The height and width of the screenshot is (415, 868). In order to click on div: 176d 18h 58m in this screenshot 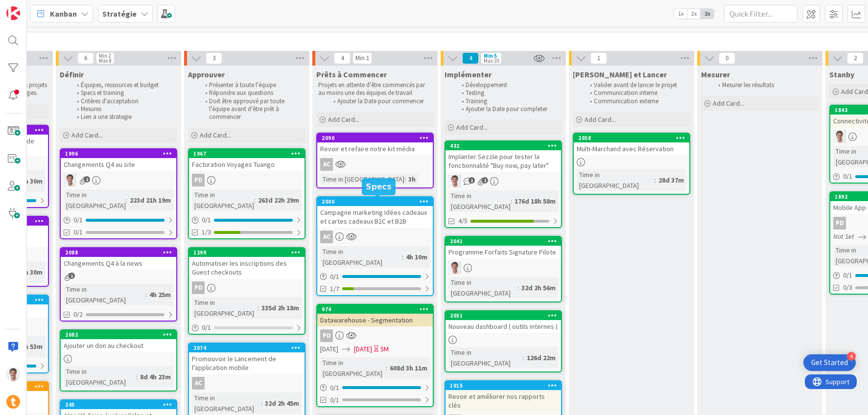, I will do `click(535, 201)`.